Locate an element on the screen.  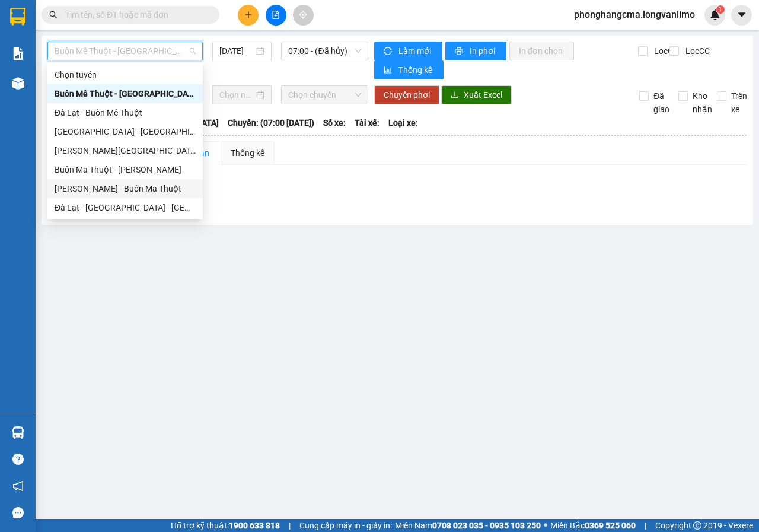
span: 1 is located at coordinates (720, 9).